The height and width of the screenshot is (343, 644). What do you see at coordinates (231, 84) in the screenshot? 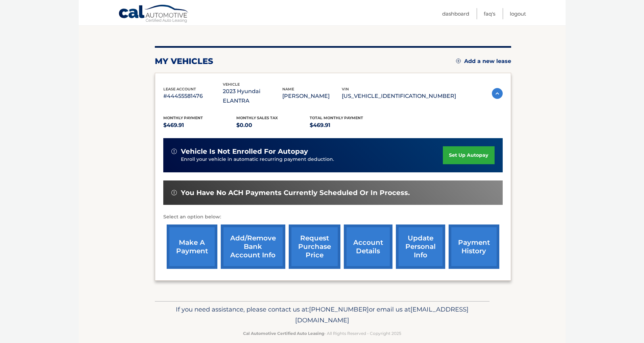
I see `span: vehicle` at bounding box center [231, 84].